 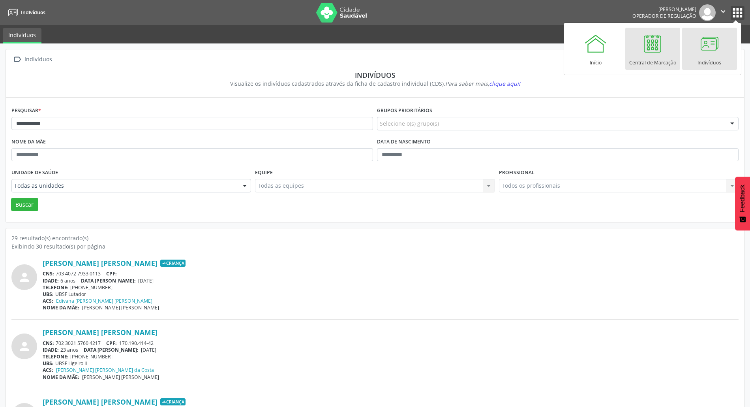 I want to click on div: UBSF Lutador, so click(x=391, y=294).